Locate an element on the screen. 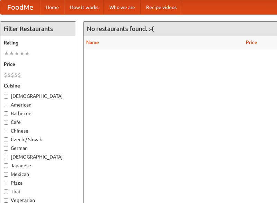 This screenshot has width=277, height=203. label: German is located at coordinates (38, 148).